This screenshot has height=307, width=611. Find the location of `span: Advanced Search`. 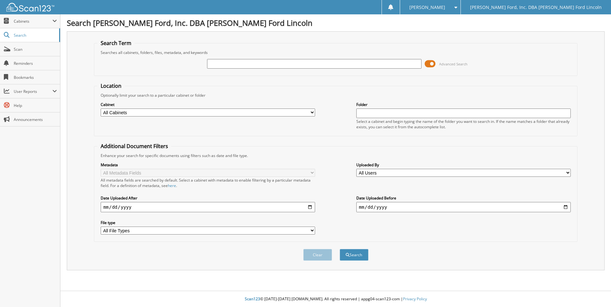

span: Advanced Search is located at coordinates (453, 64).